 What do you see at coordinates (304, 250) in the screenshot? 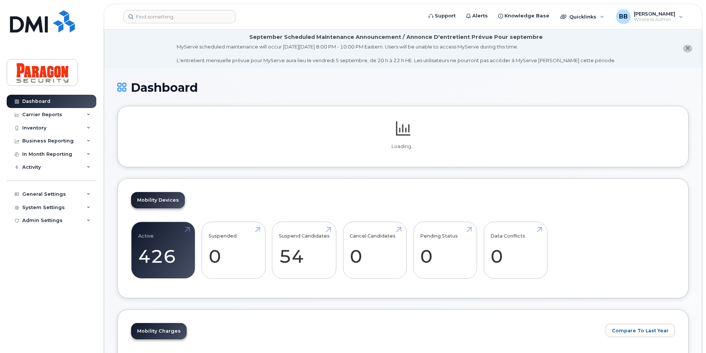
I see `a: Suspend Candidates 54` at bounding box center [304, 250].